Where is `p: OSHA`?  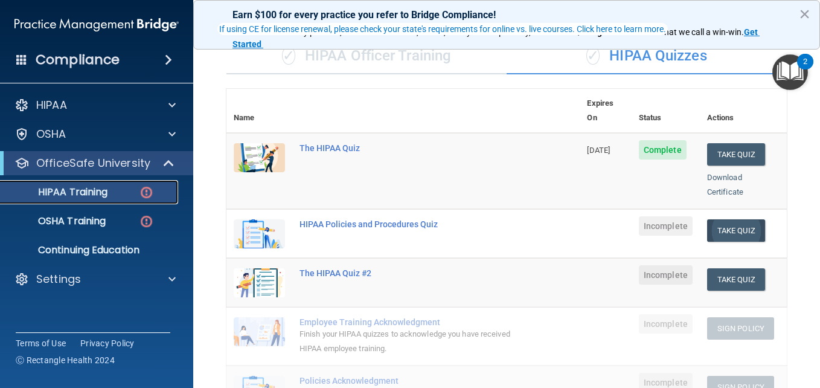
p: OSHA is located at coordinates (51, 134).